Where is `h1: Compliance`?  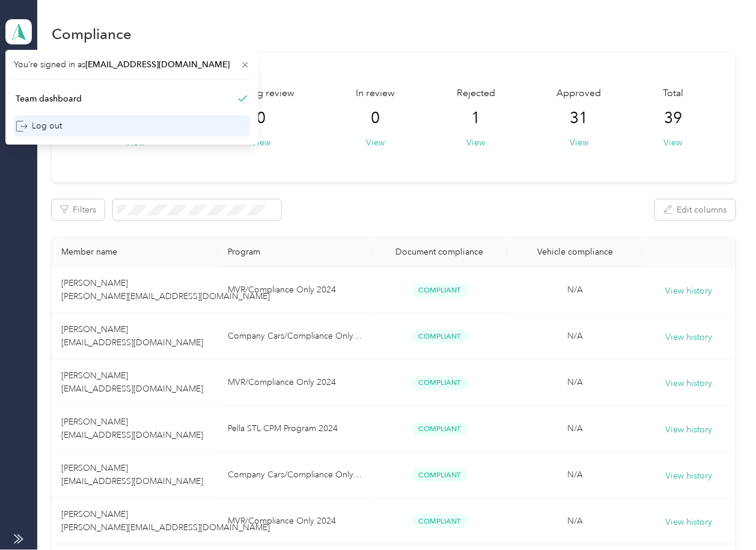
h1: Compliance is located at coordinates (92, 34).